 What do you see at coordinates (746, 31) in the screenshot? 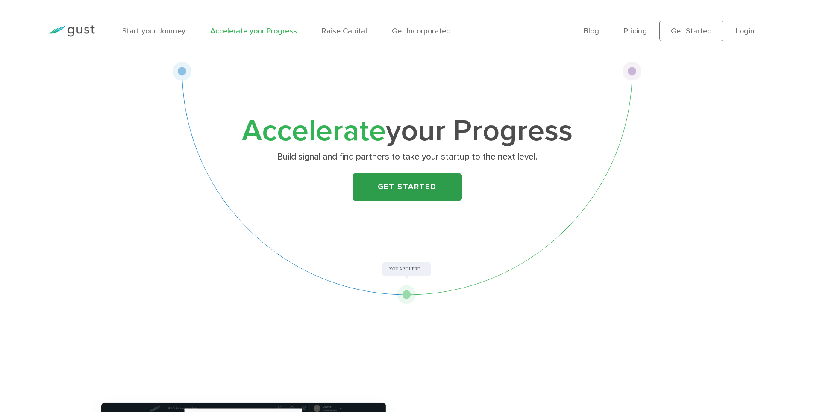
I see `a: Login` at bounding box center [746, 31].